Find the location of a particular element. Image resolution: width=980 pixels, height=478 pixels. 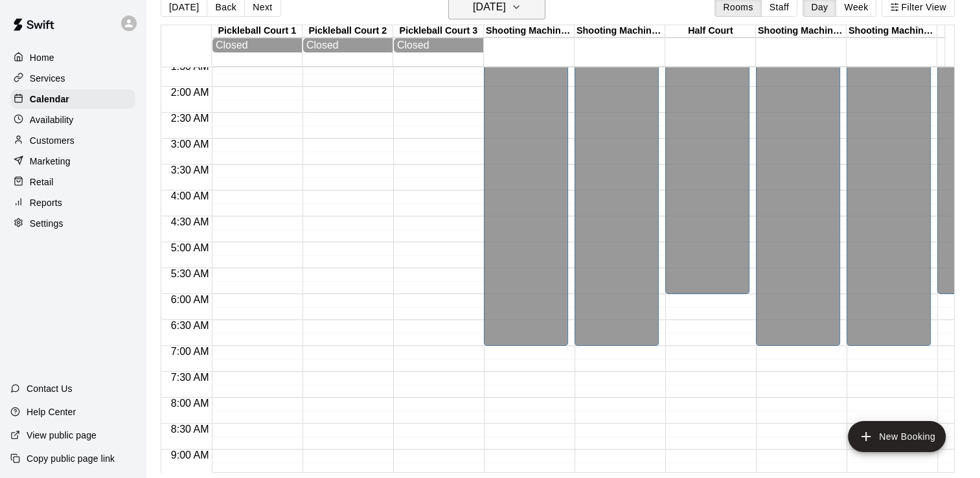

div: Marketing is located at coordinates (73, 161).